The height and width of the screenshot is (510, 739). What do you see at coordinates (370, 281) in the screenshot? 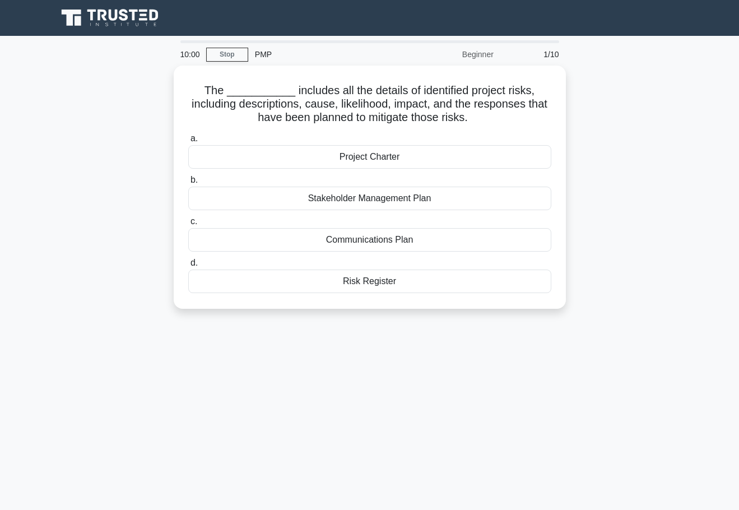
I see `div: Risk Register` at bounding box center [370, 281].